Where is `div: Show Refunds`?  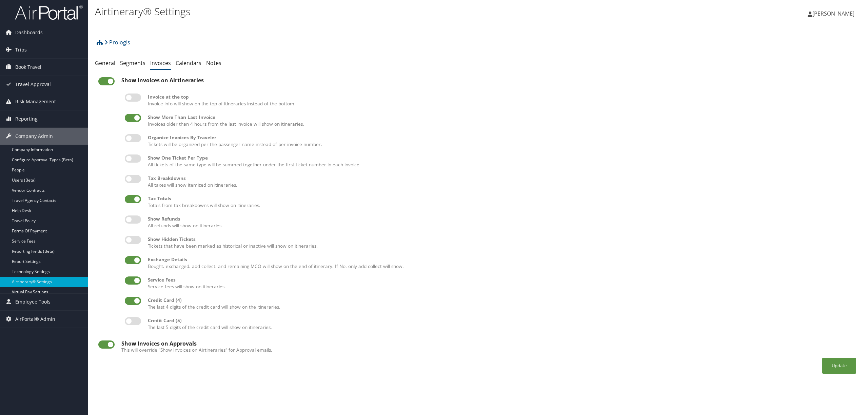 div: Show Refunds is located at coordinates (501, 219).